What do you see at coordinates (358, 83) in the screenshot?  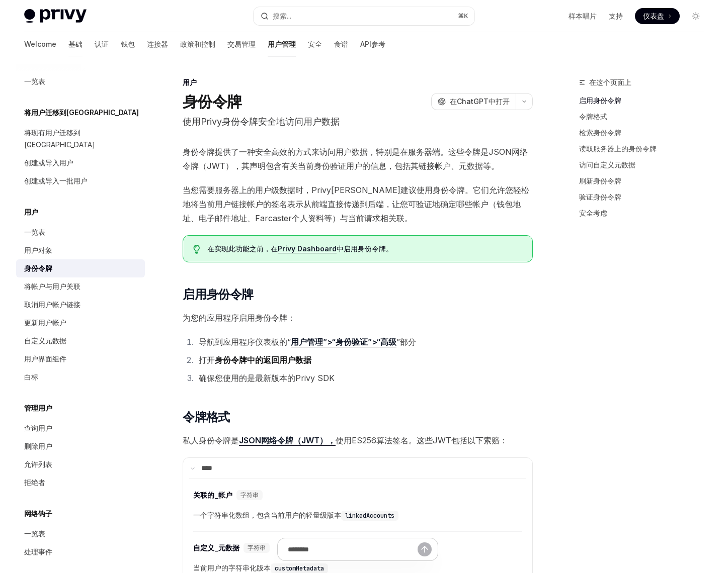 I see `div: 用户` at bounding box center [358, 83].